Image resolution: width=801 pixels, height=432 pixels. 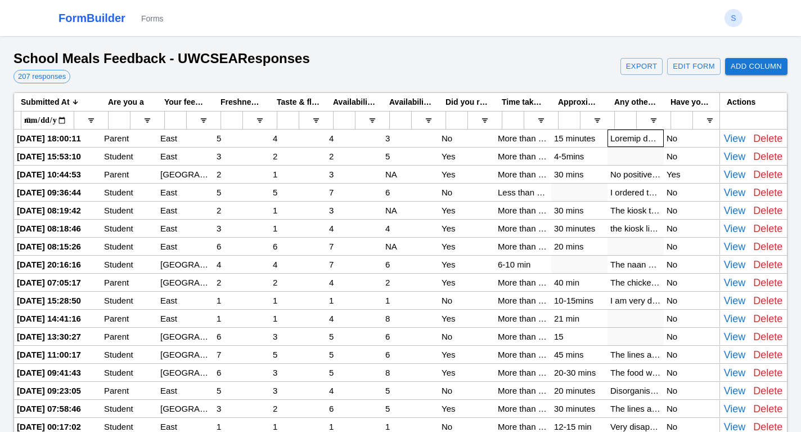 I want to click on div: 21 min, so click(x=580, y=318).